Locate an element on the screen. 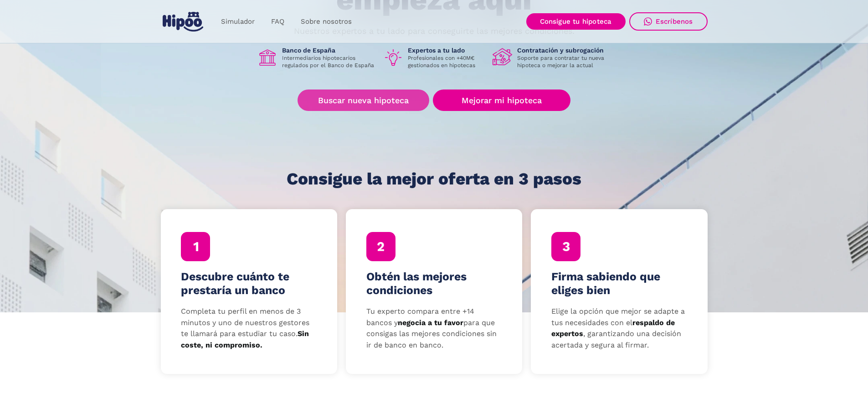  h1: Banco de España is located at coordinates (329, 50).